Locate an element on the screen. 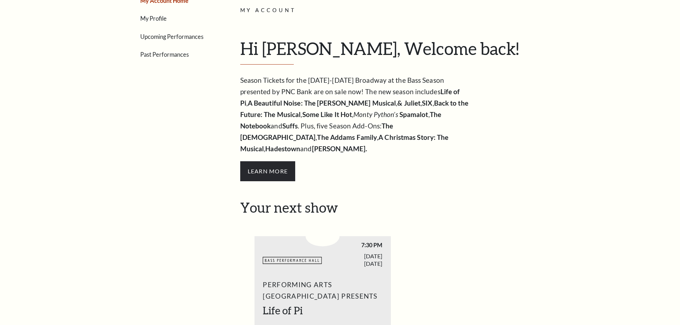 The height and width of the screenshot is (325, 680). strong: The Notebook is located at coordinates (340, 120).